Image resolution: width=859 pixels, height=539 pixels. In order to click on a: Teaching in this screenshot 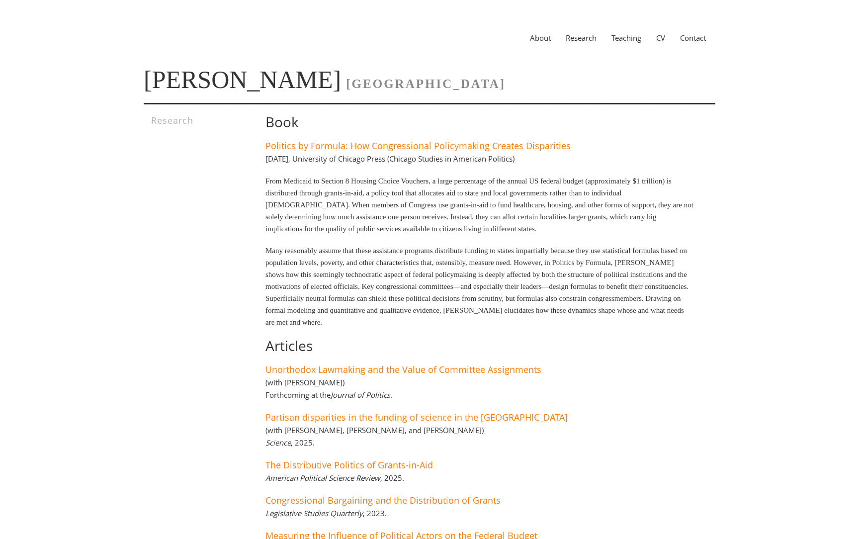, I will do `click(627, 38)`.